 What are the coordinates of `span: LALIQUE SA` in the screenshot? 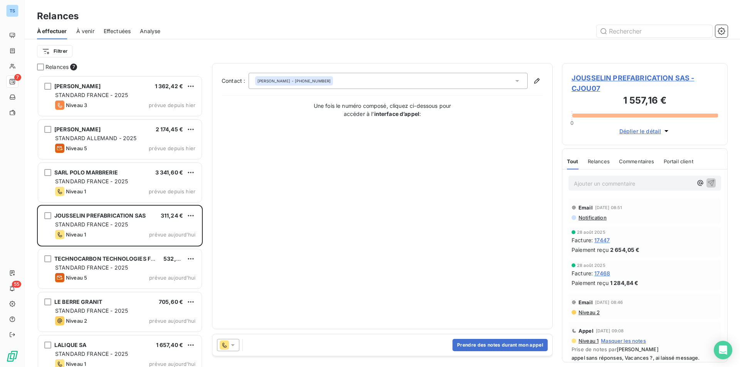 It's located at (70, 345).